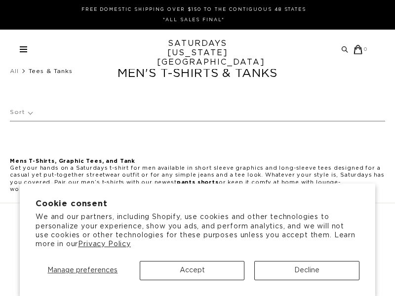  I want to click on a: pants, so click(186, 182).